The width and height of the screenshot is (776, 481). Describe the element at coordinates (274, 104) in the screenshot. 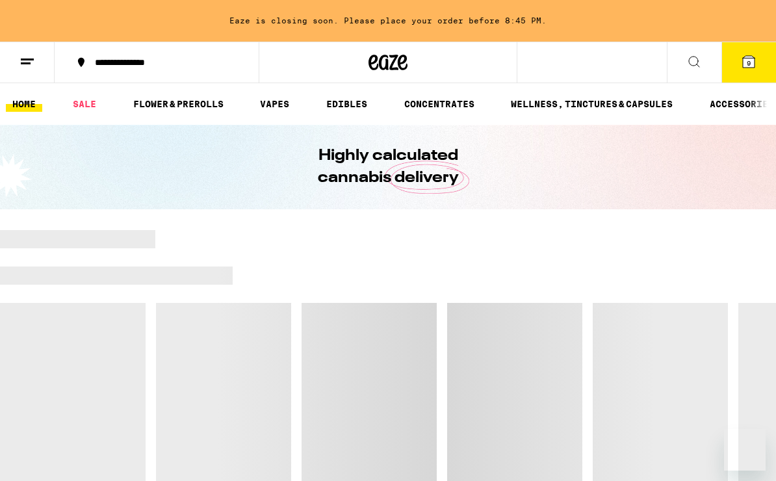

I see `a: VAPES` at that location.